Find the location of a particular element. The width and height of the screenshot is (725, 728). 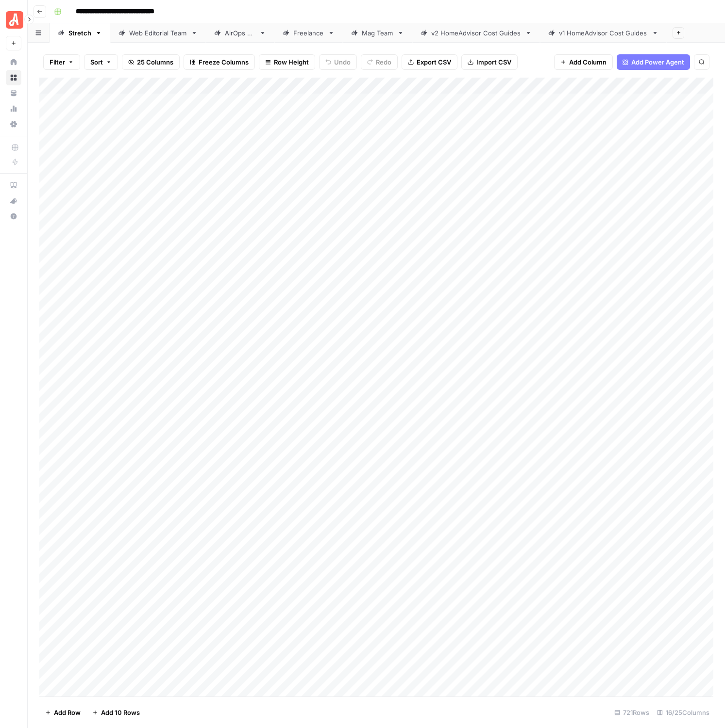

button: Add 10 Rows is located at coordinates (116, 713).